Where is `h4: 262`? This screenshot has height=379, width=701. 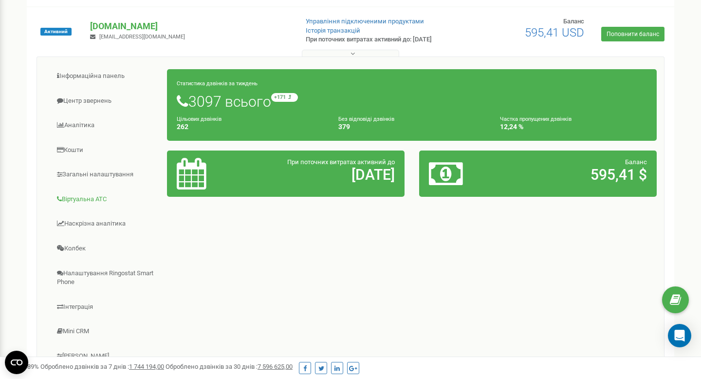 h4: 262 is located at coordinates (250, 127).